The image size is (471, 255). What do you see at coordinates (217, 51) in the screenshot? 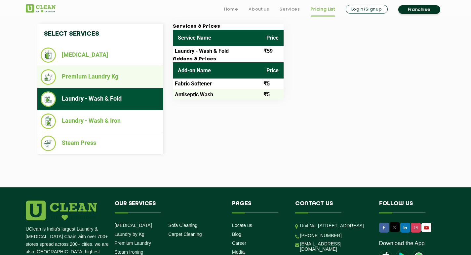
I see `td: Laundry - Wash & Fold` at bounding box center [217, 51].